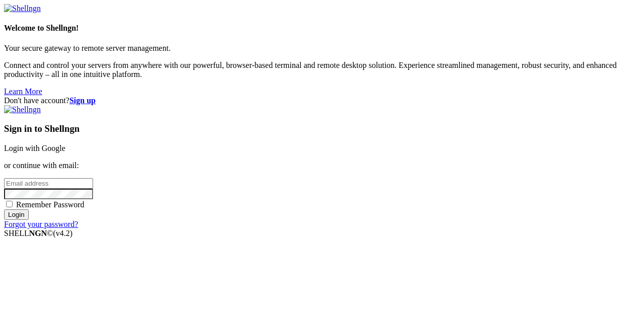 This screenshot has width=644, height=318. I want to click on div: Don't have account?, so click(322, 101).